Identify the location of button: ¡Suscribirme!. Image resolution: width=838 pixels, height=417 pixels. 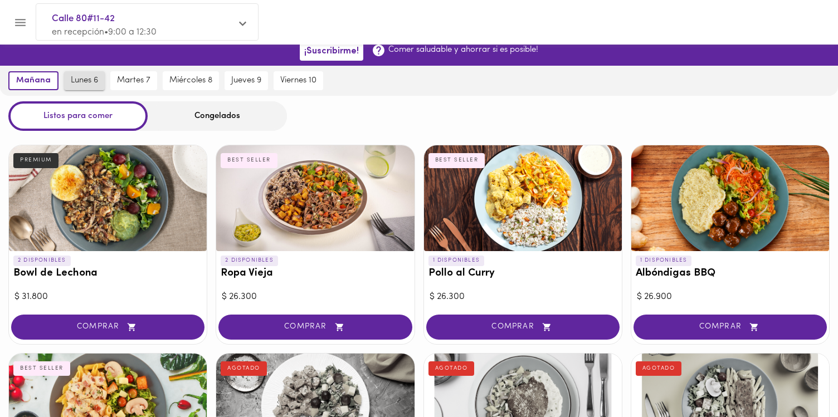
(332, 51).